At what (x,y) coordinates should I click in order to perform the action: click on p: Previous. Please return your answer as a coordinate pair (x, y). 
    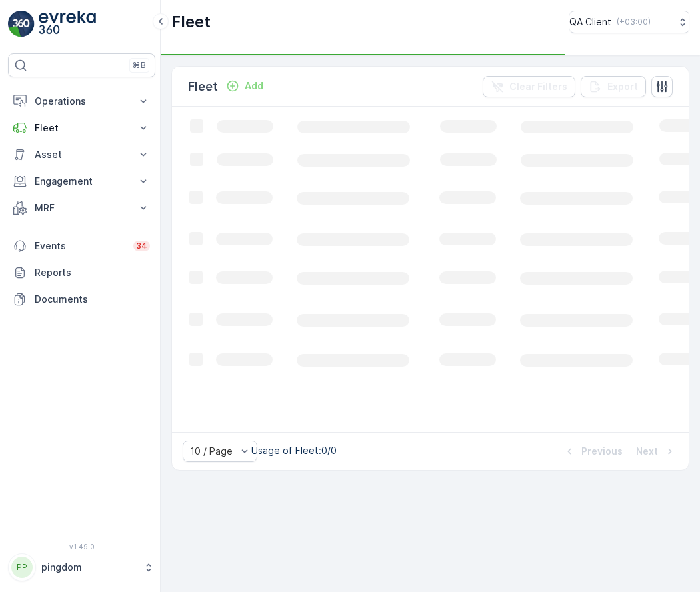
    Looking at the image, I should click on (602, 451).